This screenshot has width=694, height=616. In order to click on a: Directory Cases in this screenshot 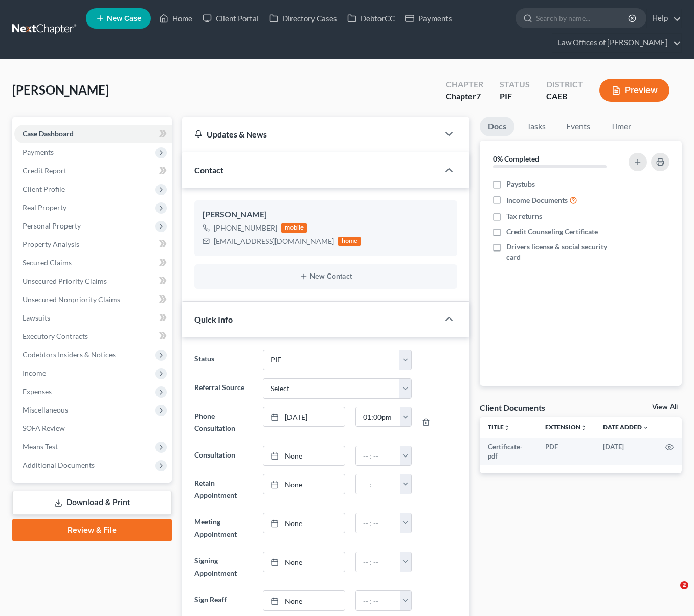, I will do `click(303, 19)`.